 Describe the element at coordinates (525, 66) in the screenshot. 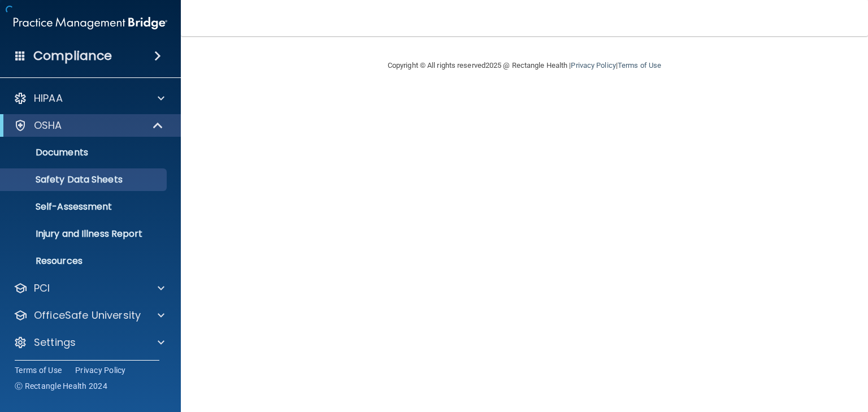

I see `div: Copyright © All rights reserved 2025 @ Rectangle Health | |` at that location.